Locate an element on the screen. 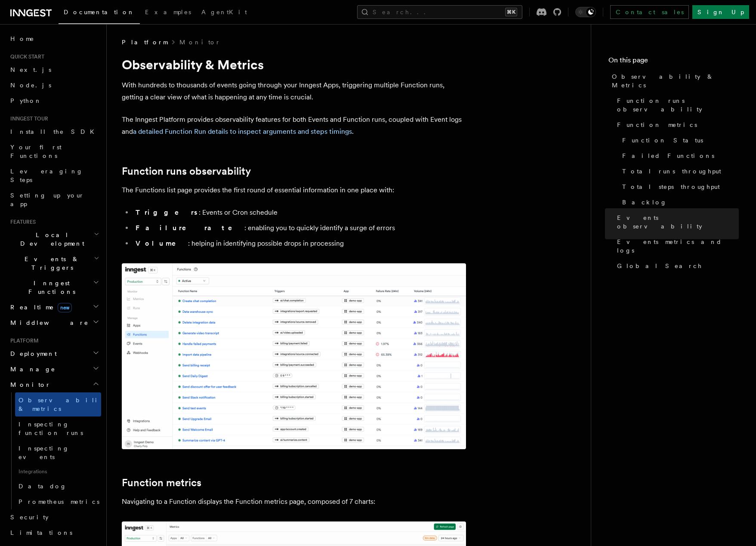 The height and width of the screenshot is (546, 756). span: Inngest Functions is located at coordinates (50, 288).